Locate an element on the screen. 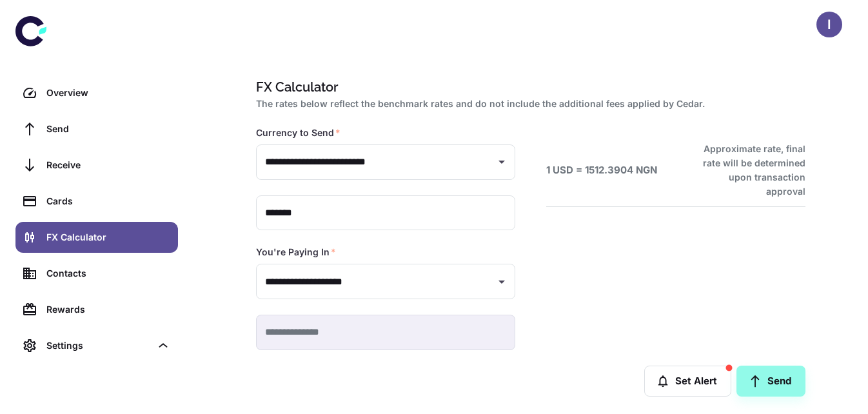 The height and width of the screenshot is (414, 868). div: I is located at coordinates (830, 25).